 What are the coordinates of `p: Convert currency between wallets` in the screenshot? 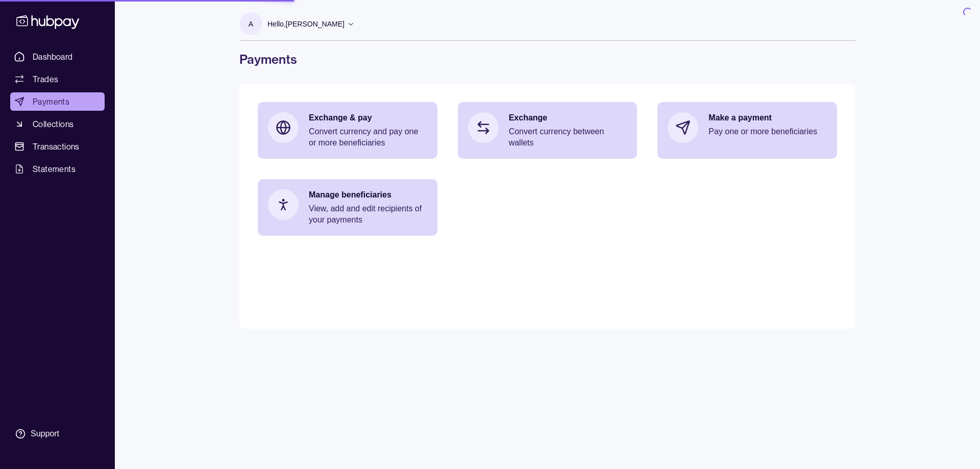 It's located at (568, 137).